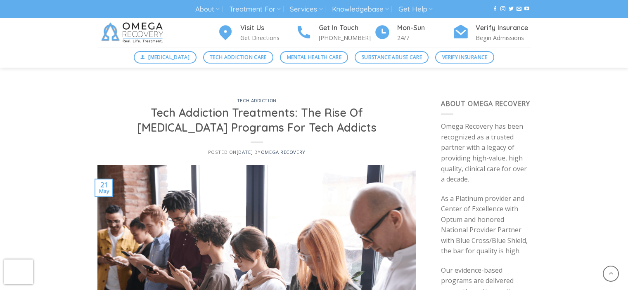 The image size is (628, 290). I want to click on a: Go to top, so click(610, 274).